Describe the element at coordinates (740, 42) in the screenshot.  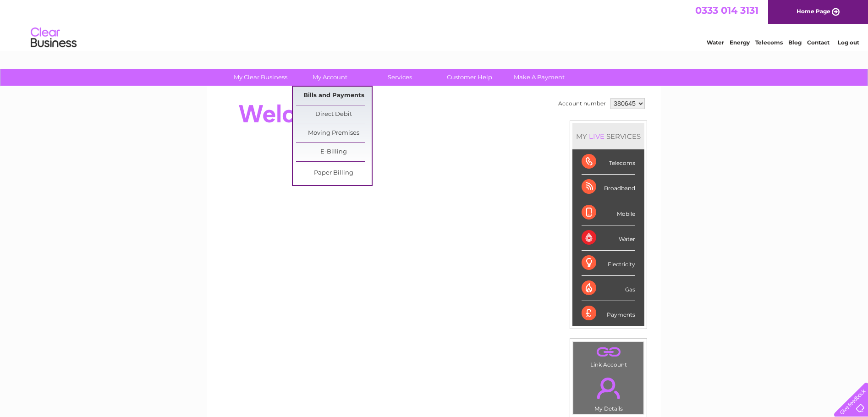
I see `a: Energy` at that location.